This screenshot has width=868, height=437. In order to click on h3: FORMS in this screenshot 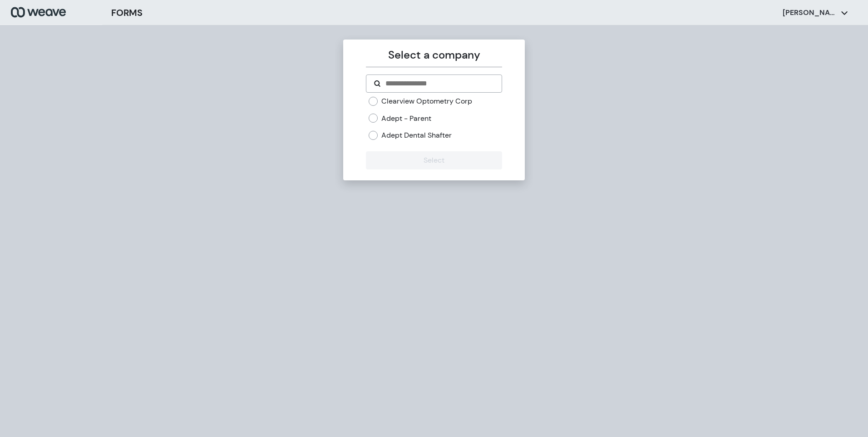, I will do `click(126, 13)`.